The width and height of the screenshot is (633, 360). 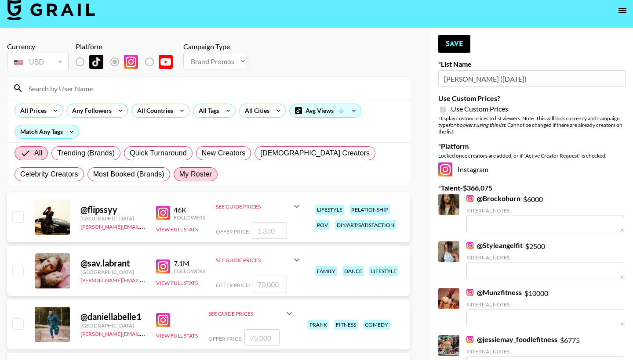 What do you see at coordinates (96, 62) in the screenshot?
I see `img: TikTok` at bounding box center [96, 62].